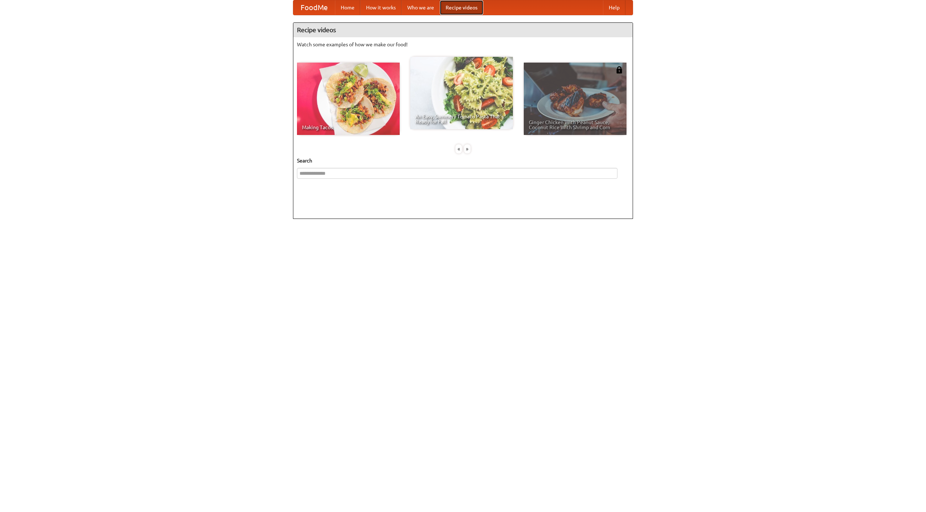 The image size is (926, 512). What do you see at coordinates (348, 127) in the screenshot?
I see `span: Making Tacos` at bounding box center [348, 127].